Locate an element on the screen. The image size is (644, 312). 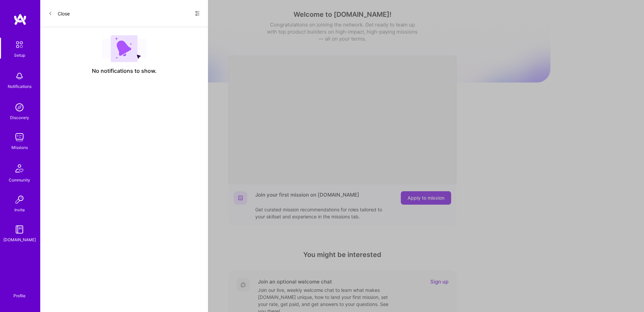
button: Close is located at coordinates (59, 13).